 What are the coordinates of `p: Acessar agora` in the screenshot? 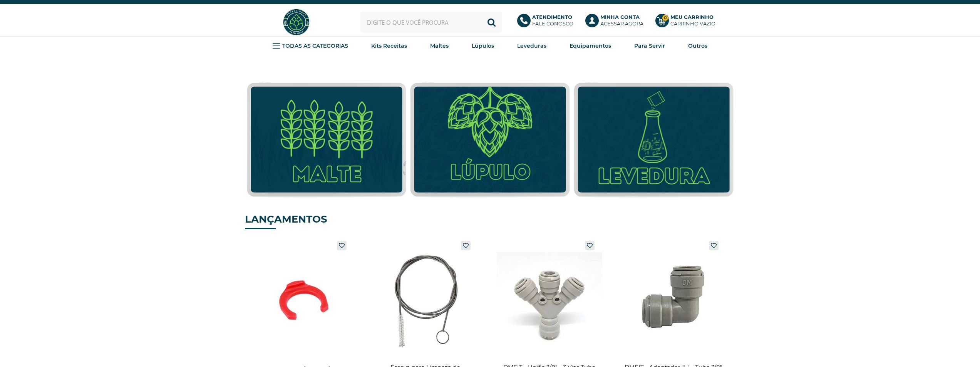 It's located at (621, 21).